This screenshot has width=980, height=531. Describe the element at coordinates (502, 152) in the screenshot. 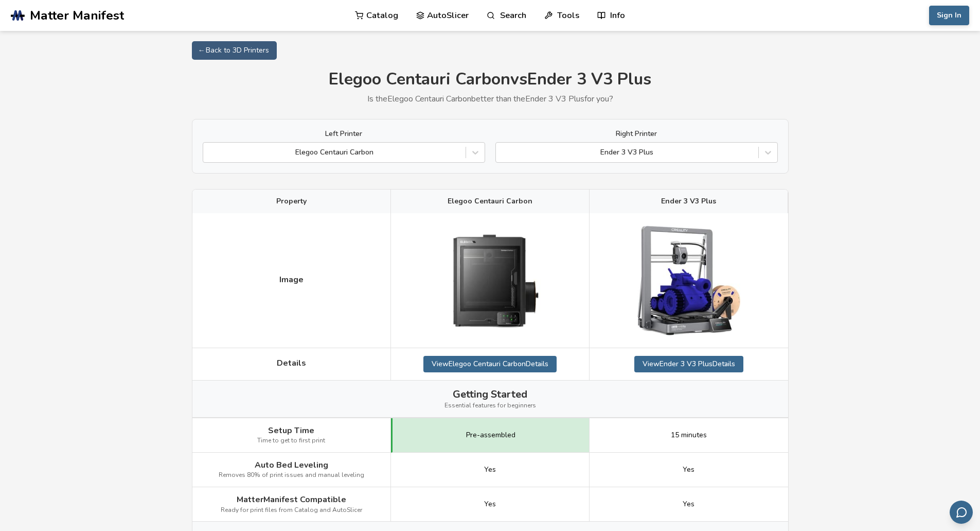

I see `input: Ender 3 V3 Plus` at that location.